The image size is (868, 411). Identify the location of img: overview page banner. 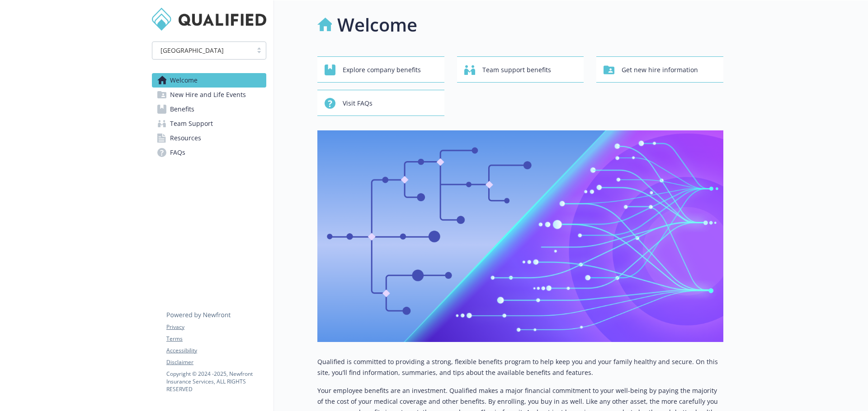
(520, 236).